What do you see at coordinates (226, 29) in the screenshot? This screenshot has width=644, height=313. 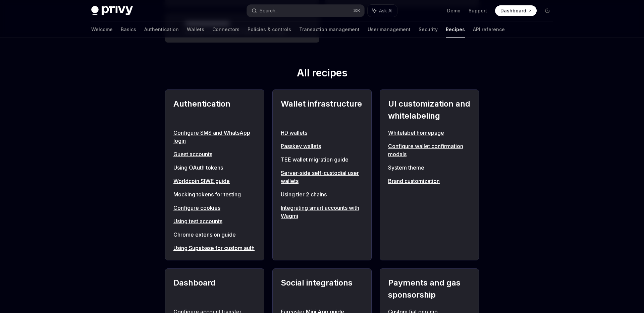 I see `a: Connectors` at bounding box center [226, 29].